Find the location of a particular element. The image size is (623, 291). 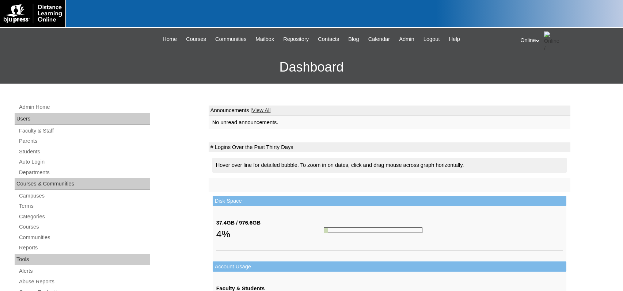

span: Blog is located at coordinates (353, 39).